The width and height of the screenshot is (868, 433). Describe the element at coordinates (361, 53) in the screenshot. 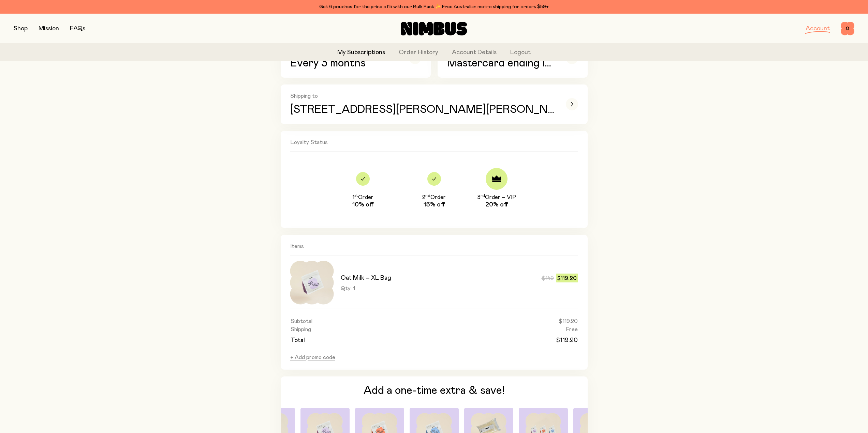

I see `a: My Subscriptions` at that location.